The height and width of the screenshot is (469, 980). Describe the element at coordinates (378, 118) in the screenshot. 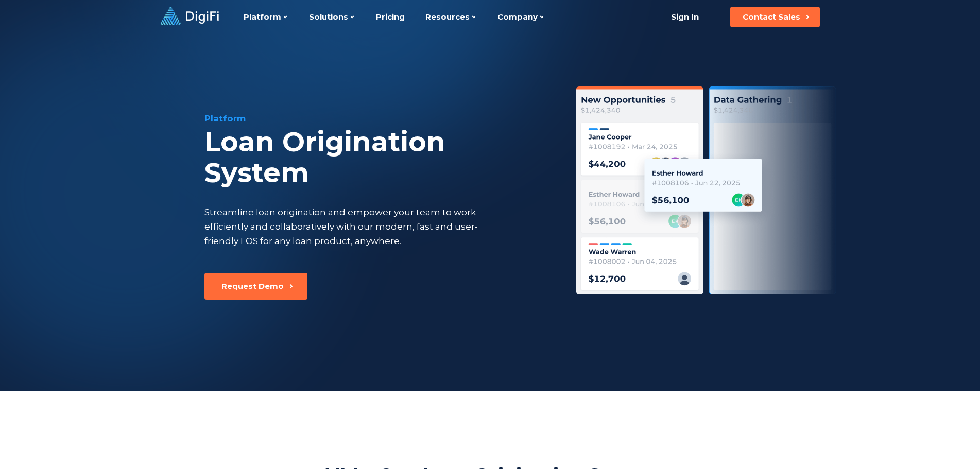

I see `div: Platform` at that location.